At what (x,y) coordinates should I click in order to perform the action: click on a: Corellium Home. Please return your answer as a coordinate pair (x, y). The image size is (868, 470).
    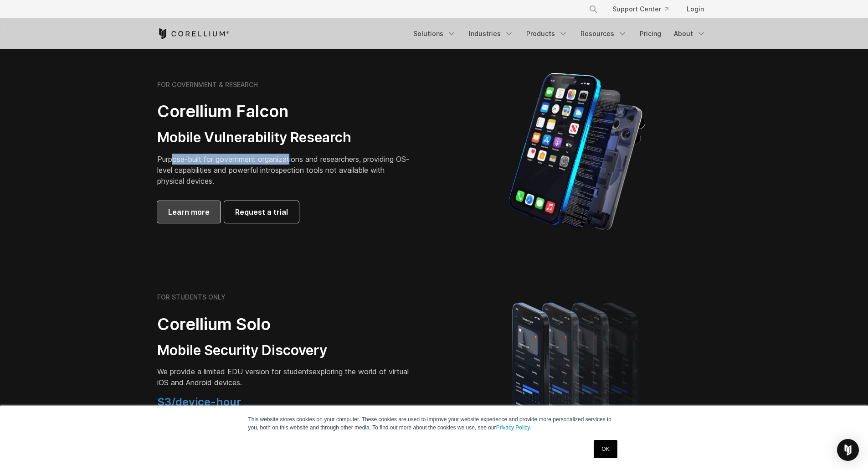
    Looking at the image, I should click on (193, 34).